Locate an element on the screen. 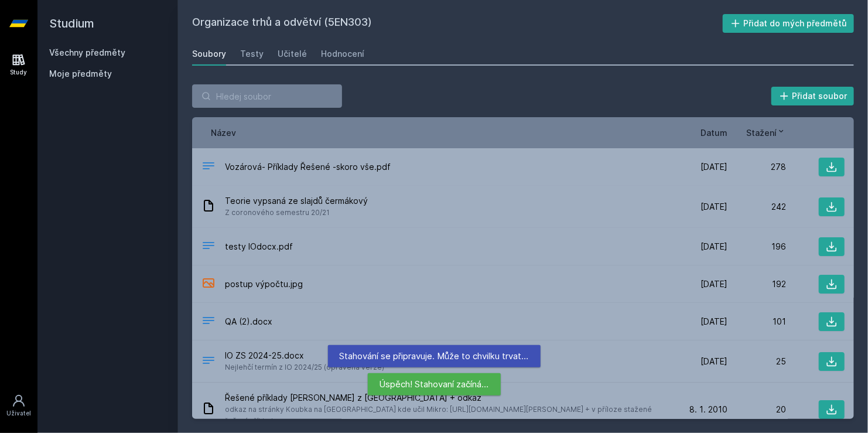 This screenshot has height=433, width=868. div: 25 is located at coordinates (757, 362).